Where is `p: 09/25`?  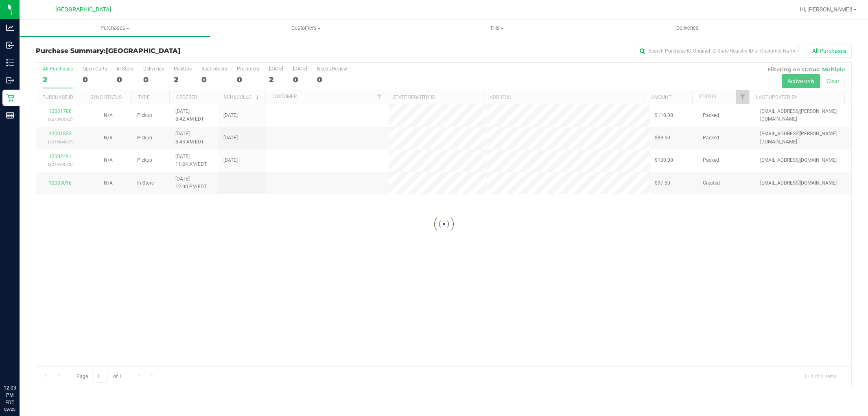
p: 09/25 is located at coordinates (10, 409).